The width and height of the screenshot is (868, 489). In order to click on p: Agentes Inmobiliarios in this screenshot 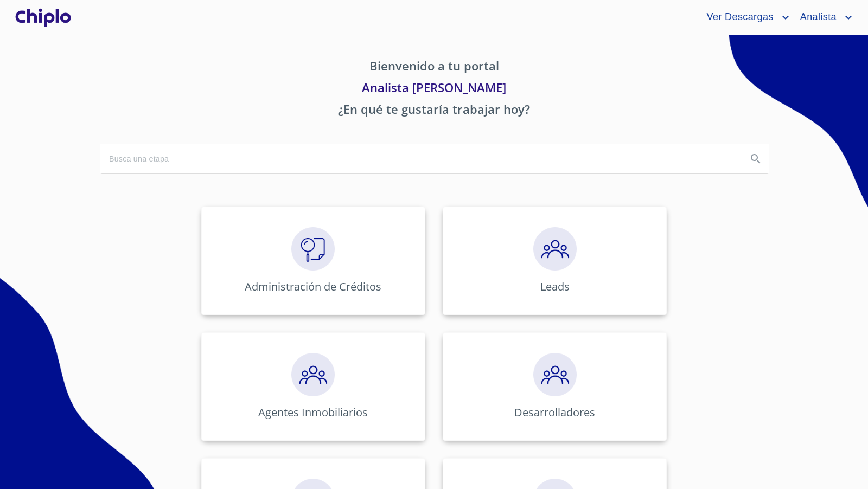, I will do `click(313, 412)`.